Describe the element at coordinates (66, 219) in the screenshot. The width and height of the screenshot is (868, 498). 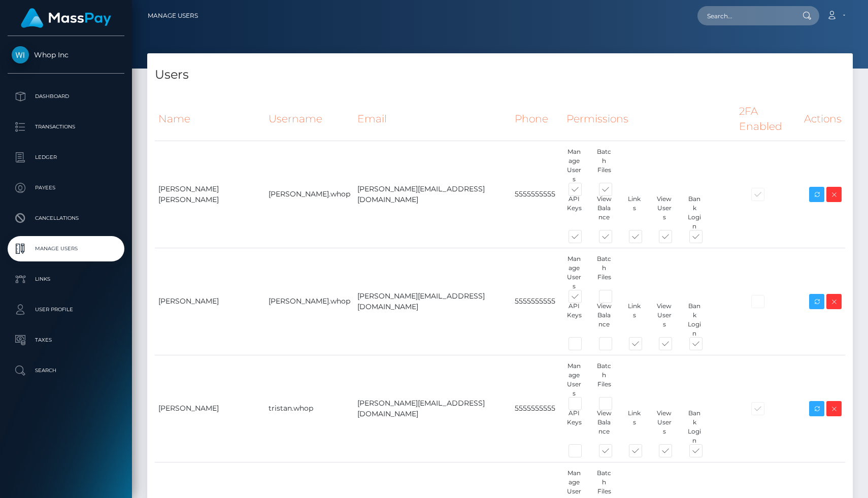
I see `p: Cancellations` at that location.